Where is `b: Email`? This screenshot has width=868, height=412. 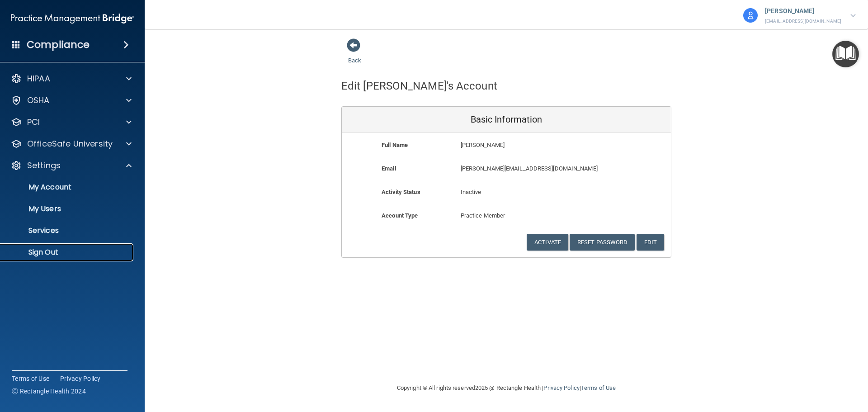 b: Email is located at coordinates (389, 168).